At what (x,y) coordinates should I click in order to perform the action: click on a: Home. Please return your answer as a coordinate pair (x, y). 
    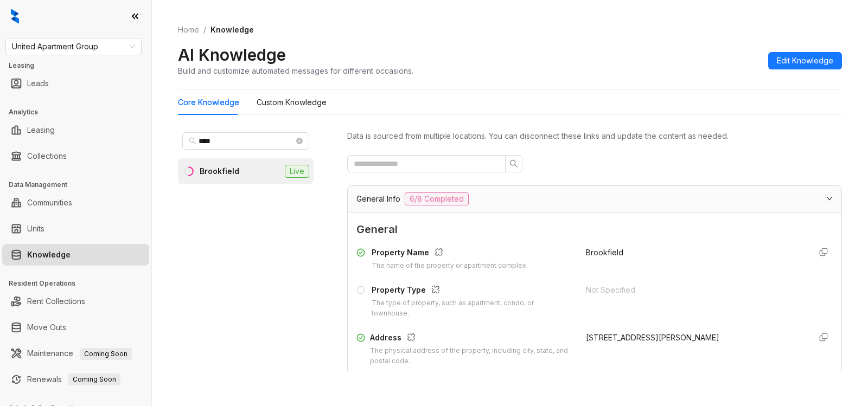
    Looking at the image, I should click on (188, 30).